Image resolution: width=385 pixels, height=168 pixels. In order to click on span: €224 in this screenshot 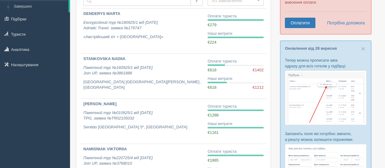, I will do `click(212, 42)`.